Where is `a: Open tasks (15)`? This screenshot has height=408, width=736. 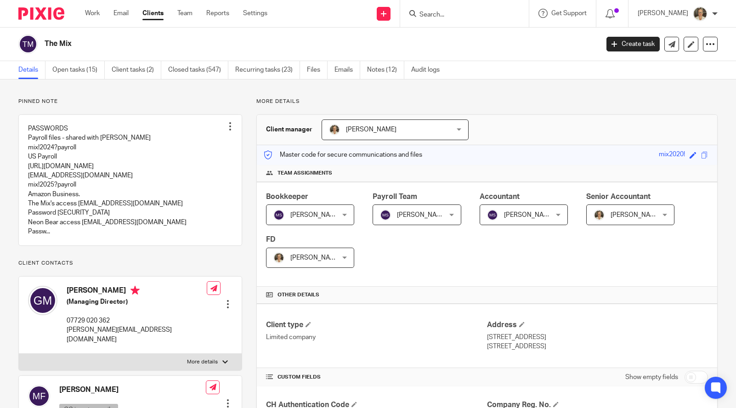
a: Open tasks (15) is located at coordinates (79, 70).